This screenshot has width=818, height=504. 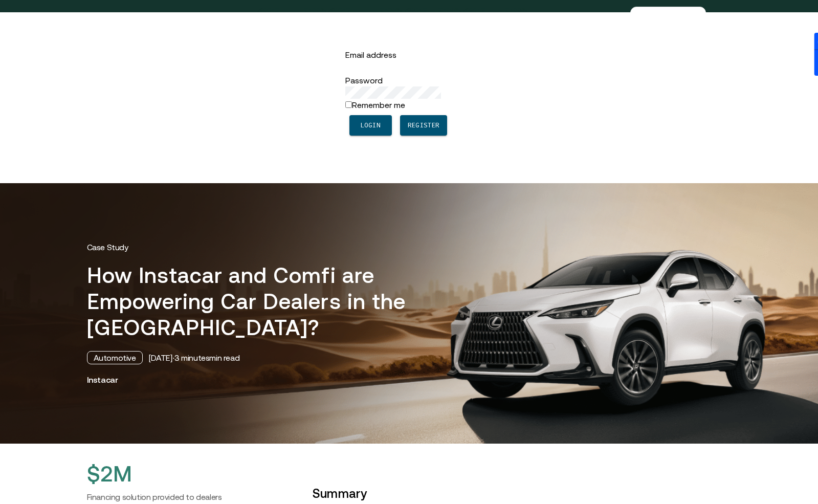 What do you see at coordinates (363, 81) in the screenshot?
I see `label: Password` at bounding box center [363, 81].